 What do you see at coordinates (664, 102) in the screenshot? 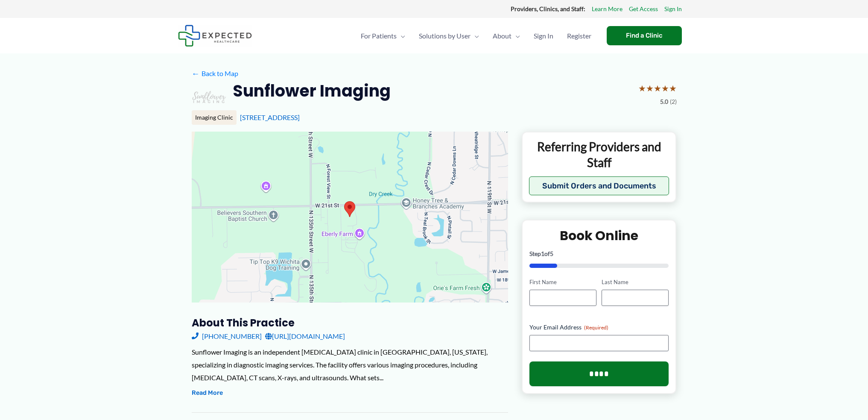
I see `span: 5.0` at bounding box center [664, 102].